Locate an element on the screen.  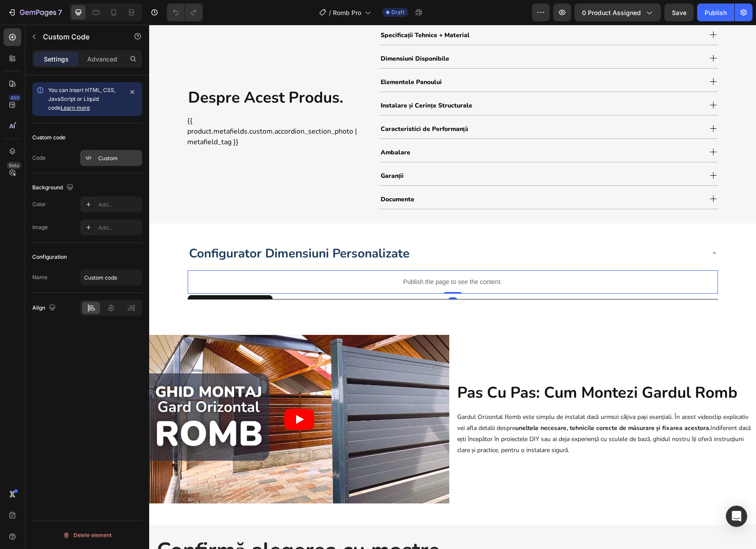
div: Align is located at coordinates (44, 308).